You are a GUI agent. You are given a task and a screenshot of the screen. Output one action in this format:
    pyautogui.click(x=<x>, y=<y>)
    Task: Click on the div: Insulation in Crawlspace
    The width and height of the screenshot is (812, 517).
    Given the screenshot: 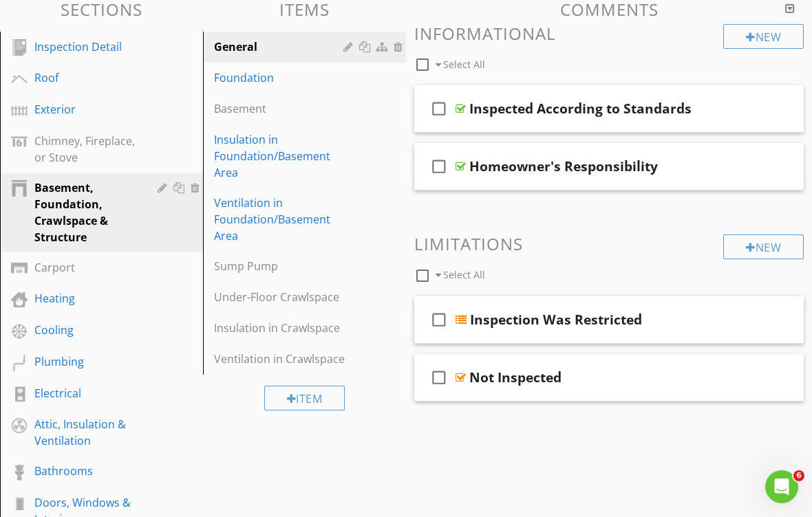 What is the action you would take?
    pyautogui.click(x=281, y=328)
    